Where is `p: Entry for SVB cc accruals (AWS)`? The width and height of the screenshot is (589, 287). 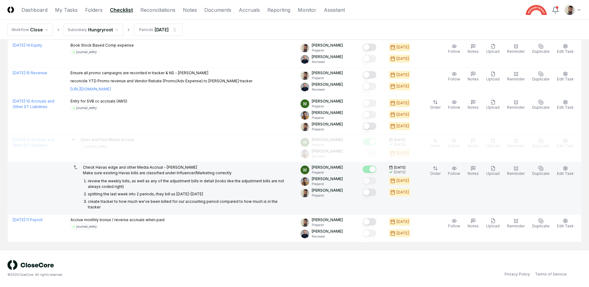
p: Entry for SVB cc accruals (AWS) is located at coordinates (99, 101).